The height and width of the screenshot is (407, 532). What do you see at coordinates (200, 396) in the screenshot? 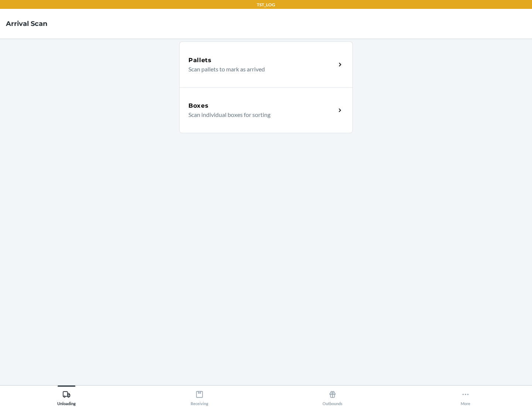
I see `button: Receiving` at bounding box center [200, 396].